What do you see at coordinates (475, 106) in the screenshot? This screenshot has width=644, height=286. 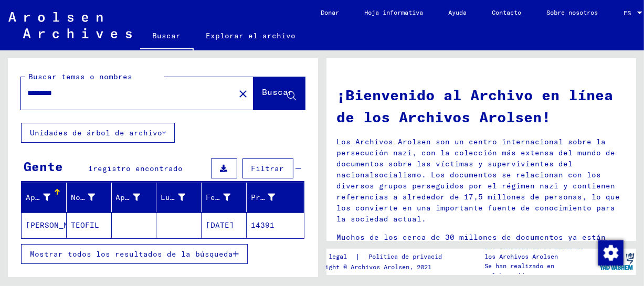 I see `font: ¡Bienvenido al Archivo en línea de los Archivos Arolsen!` at bounding box center [475, 106].